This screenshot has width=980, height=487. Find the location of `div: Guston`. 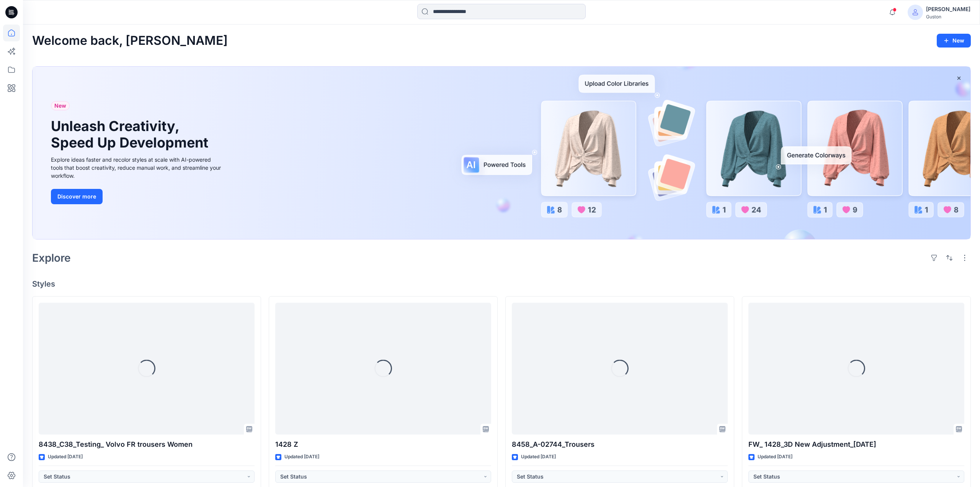

div: Guston is located at coordinates (948, 17).